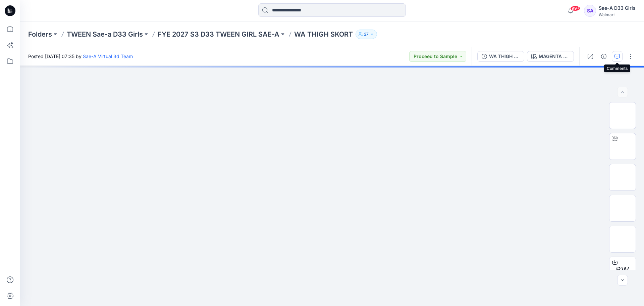 The image size is (644, 306). Describe the element at coordinates (554, 57) in the screenshot. I see `div: MAGENTA JEWEL` at that location.